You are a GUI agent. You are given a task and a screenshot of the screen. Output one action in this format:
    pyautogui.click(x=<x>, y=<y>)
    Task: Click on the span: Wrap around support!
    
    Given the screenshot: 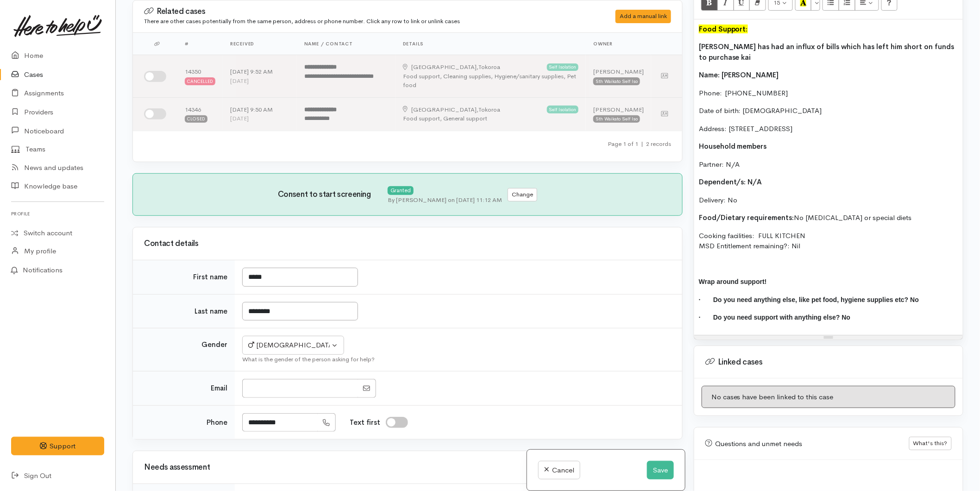 What is the action you would take?
    pyautogui.click(x=732, y=282)
    